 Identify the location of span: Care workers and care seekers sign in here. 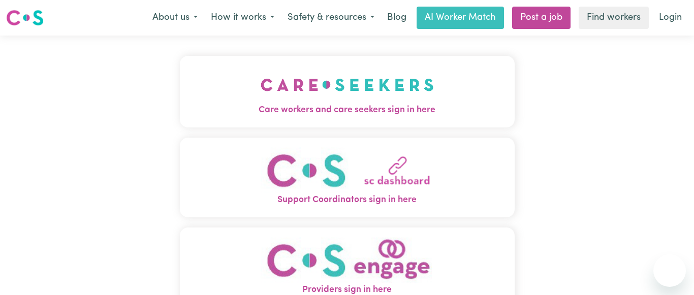
(347, 110).